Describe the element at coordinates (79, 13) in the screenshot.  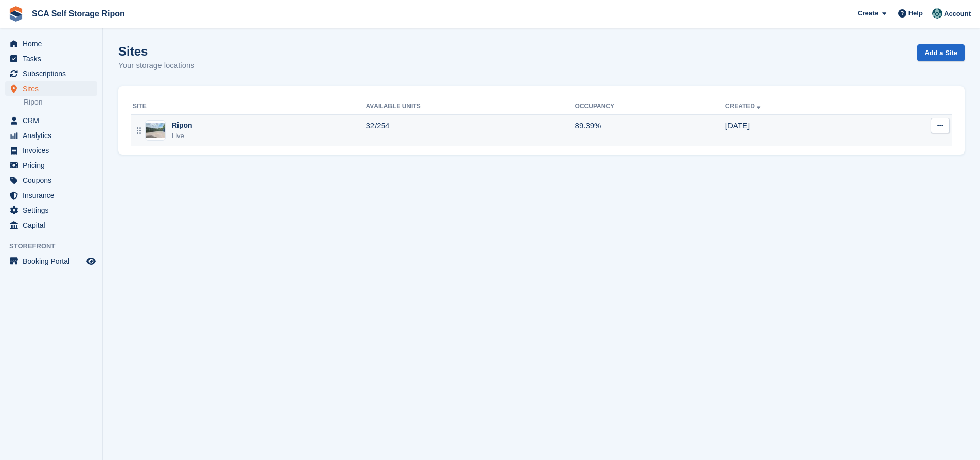
I see `a: SCA Self Storage Ripon` at that location.